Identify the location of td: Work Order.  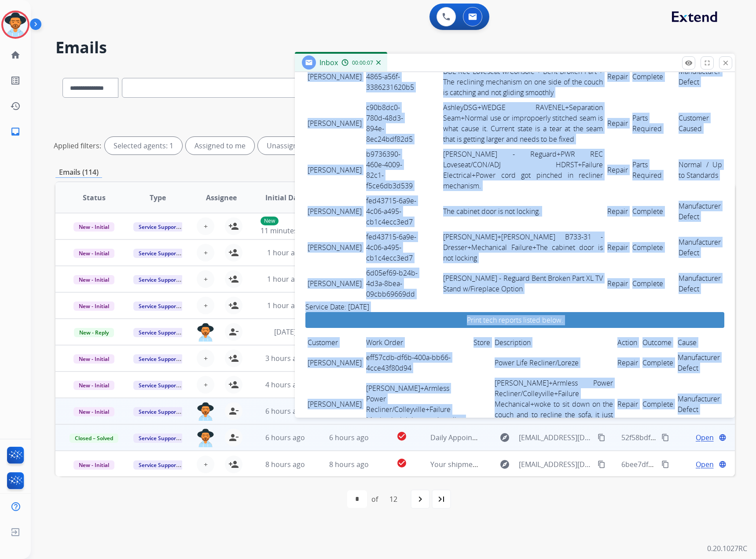
(418, 343).